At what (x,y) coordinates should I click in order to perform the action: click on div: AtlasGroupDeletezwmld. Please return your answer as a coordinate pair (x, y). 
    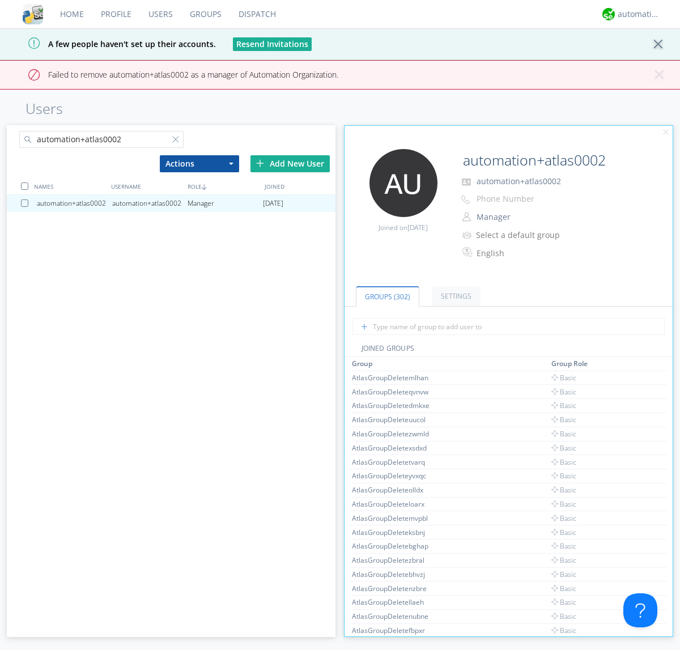
    Looking at the image, I should click on (394, 434).